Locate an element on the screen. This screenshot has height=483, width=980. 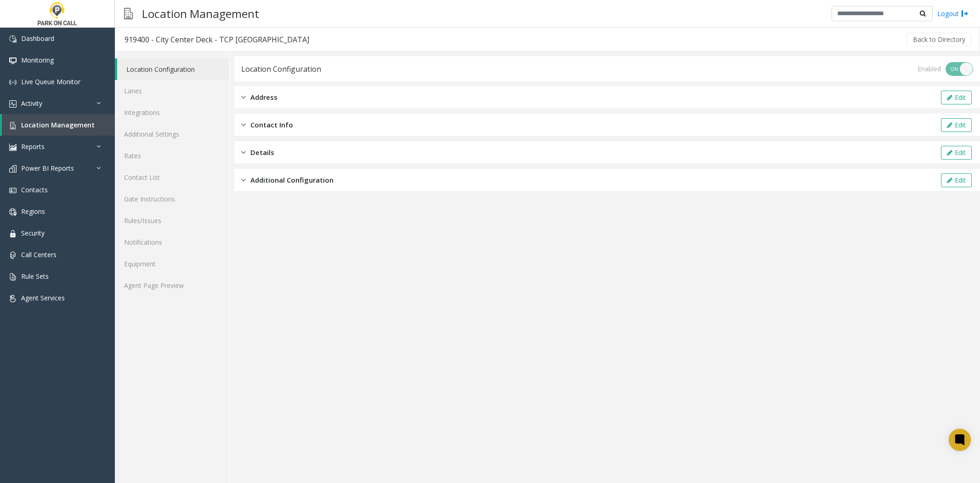
span: Rule Sets is located at coordinates (35, 276).